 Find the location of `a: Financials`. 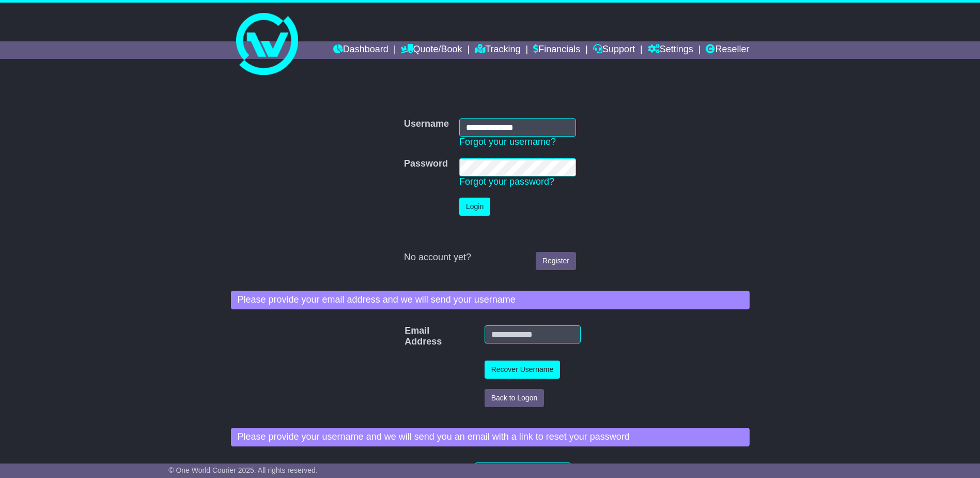

a: Financials is located at coordinates (556, 50).